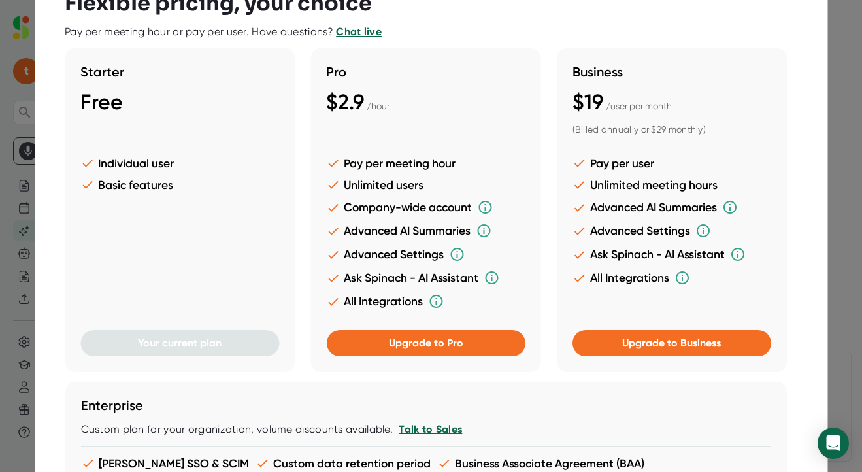 The height and width of the screenshot is (472, 862). I want to click on h3: Enterprise, so click(425, 405).